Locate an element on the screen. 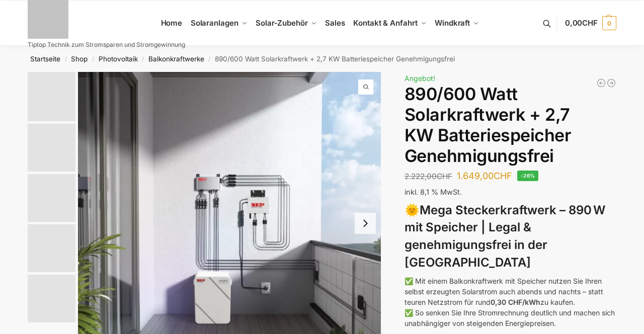  a: Balkonkraftwerk 600/810 Watt Fullblack is located at coordinates (601, 83).